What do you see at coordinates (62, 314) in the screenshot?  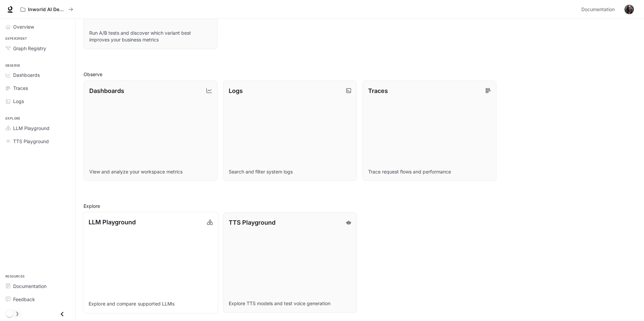 I see `button: Close drawer` at bounding box center [62, 314].